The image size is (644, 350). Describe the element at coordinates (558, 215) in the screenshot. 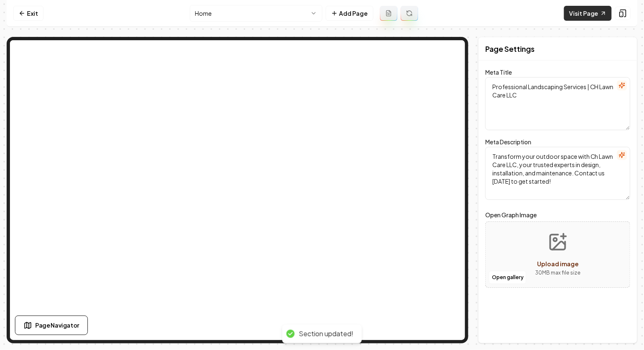

I see `label: Open Graph Image` at that location.